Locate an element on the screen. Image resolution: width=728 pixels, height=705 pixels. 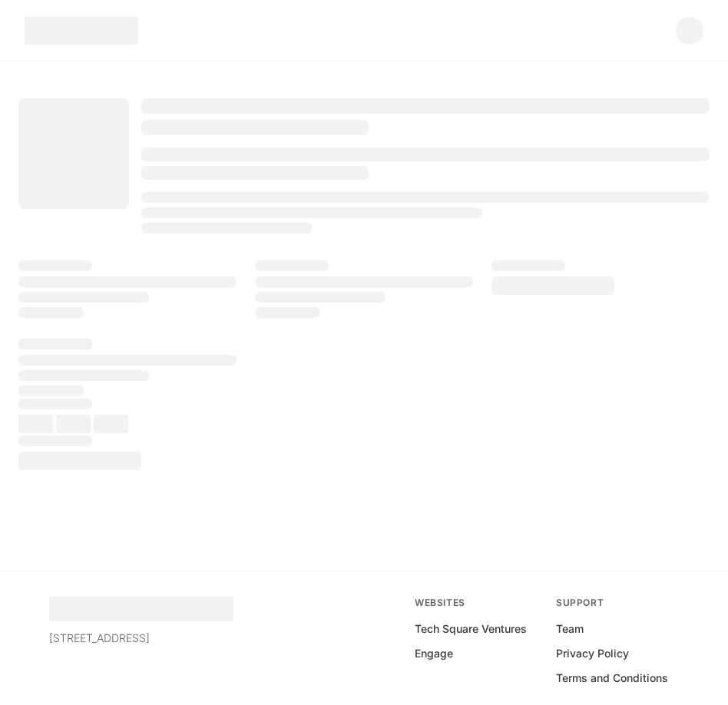
a: Privacy Policy is located at coordinates (592, 653).